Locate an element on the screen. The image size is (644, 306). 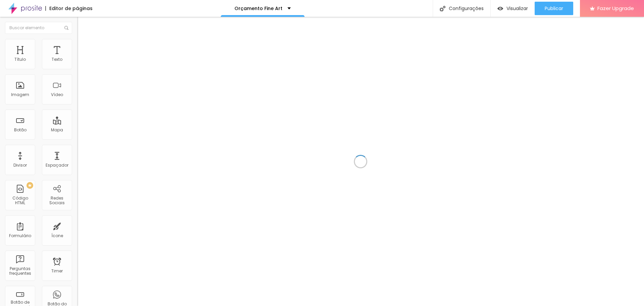
p: Orçamento Fine Art is located at coordinates (259, 8).